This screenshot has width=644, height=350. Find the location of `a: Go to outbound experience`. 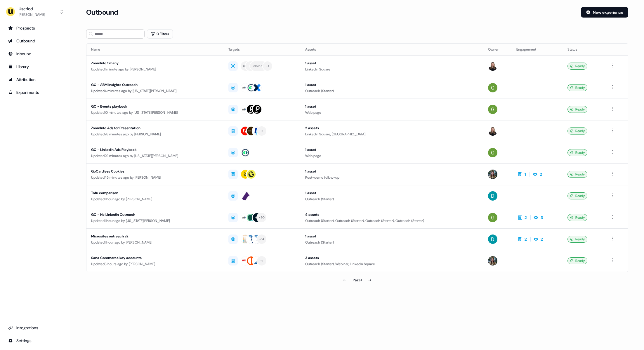

a: Go to outbound experience is located at coordinates (35, 41).